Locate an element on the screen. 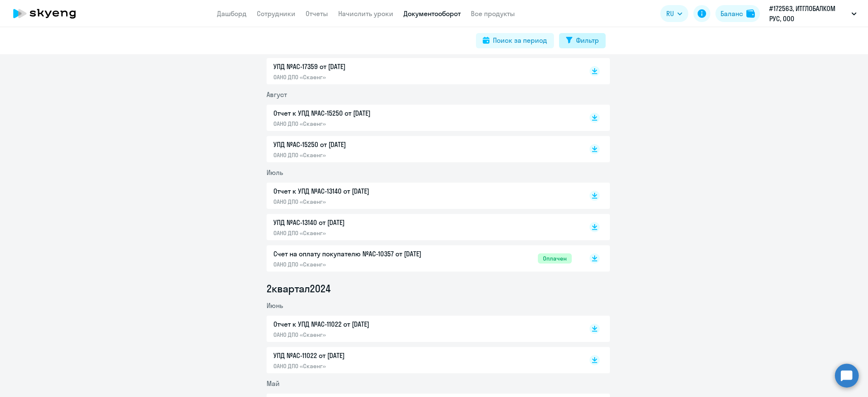 The height and width of the screenshot is (397, 868). span: Июнь is located at coordinates (275, 306).